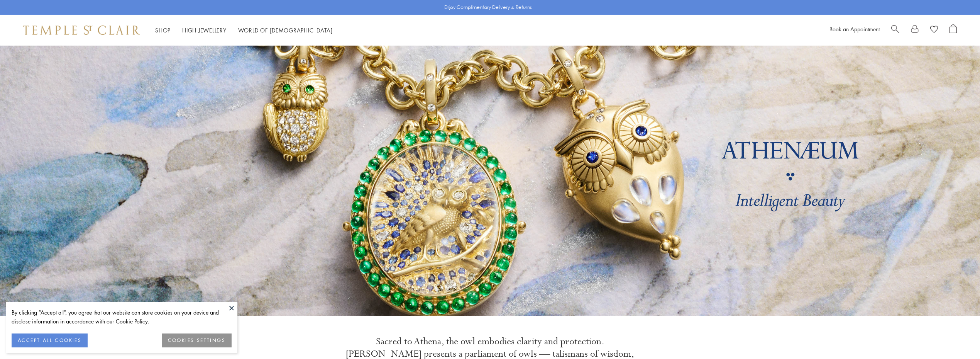  I want to click on a: View Wishlist, so click(934, 30).